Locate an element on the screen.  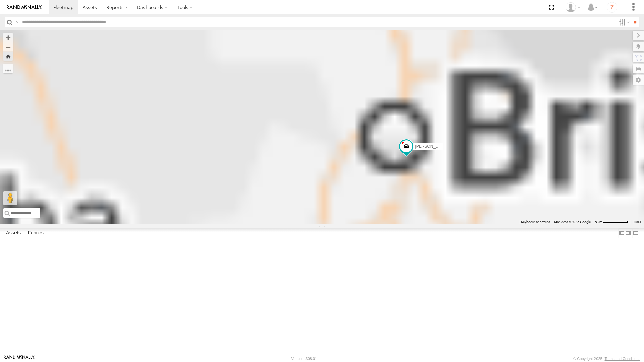
label: Search Filter Options is located at coordinates (624, 22).